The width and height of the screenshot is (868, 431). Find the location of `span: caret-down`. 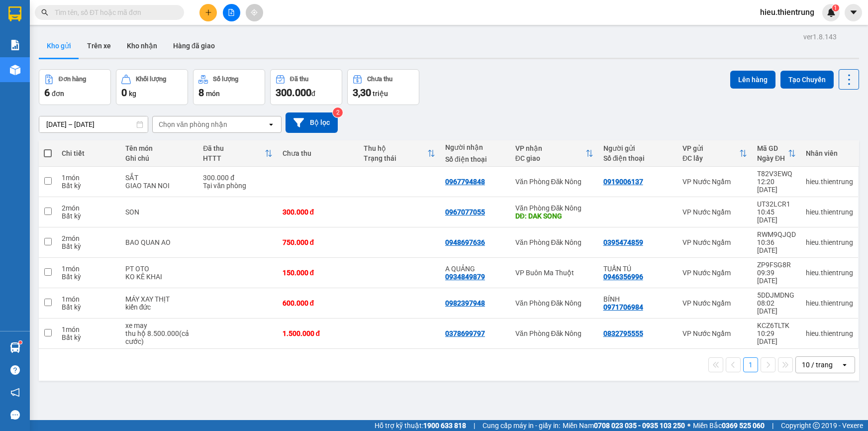

span: caret-down is located at coordinates (853, 12).